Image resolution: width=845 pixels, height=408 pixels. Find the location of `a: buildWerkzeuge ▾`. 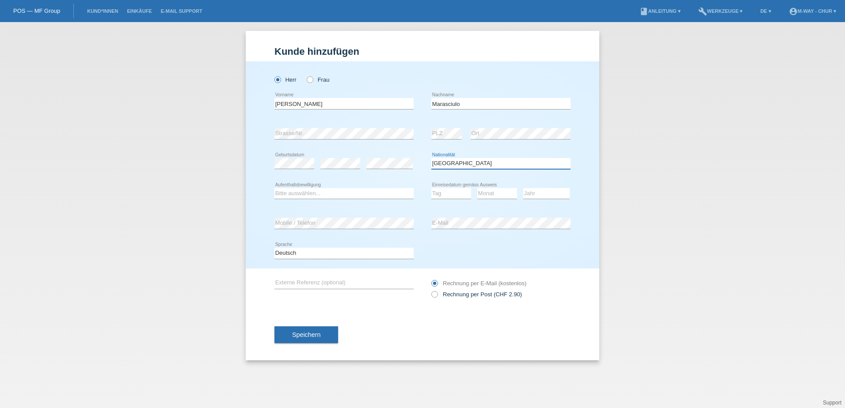

a: buildWerkzeuge ▾ is located at coordinates (720, 11).